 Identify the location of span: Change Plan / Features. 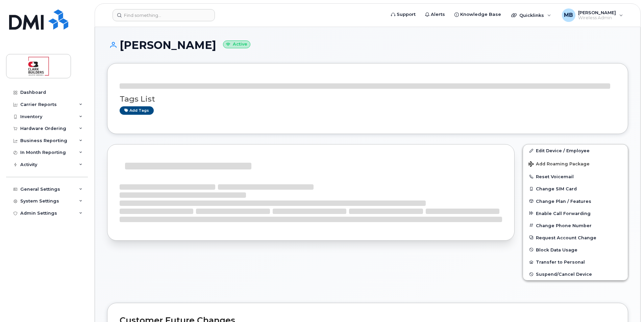
(564, 201).